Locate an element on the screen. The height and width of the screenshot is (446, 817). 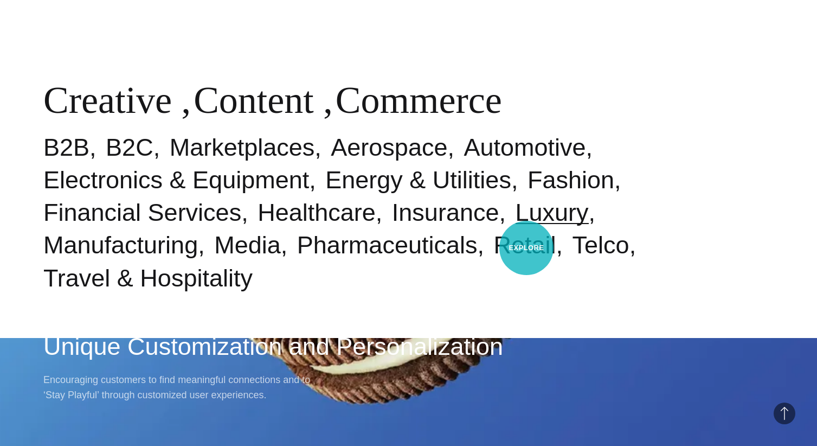
a: Luxury is located at coordinates (552, 212).